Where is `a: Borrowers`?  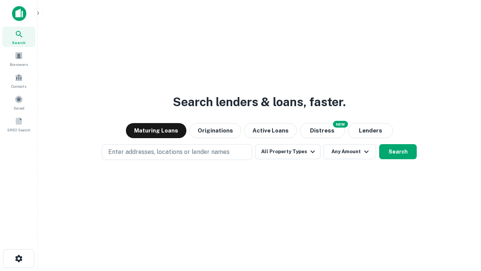 a: Borrowers is located at coordinates (19, 59).